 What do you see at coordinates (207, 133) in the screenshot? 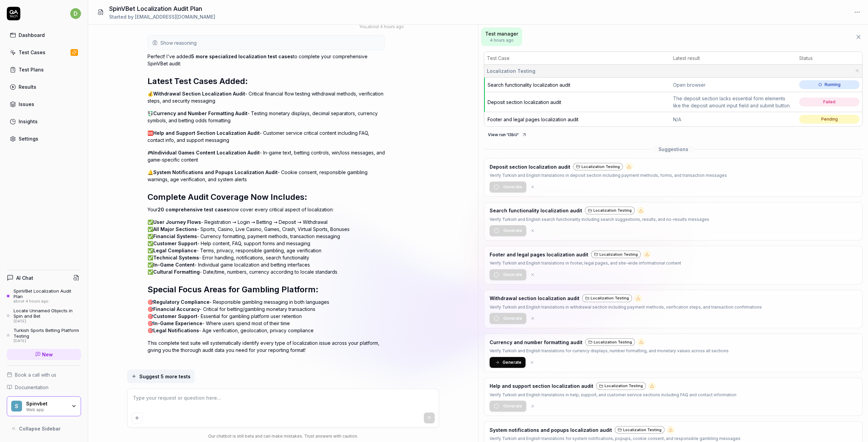
I see `span: Help and Support Section Localization Audit` at bounding box center [207, 133].